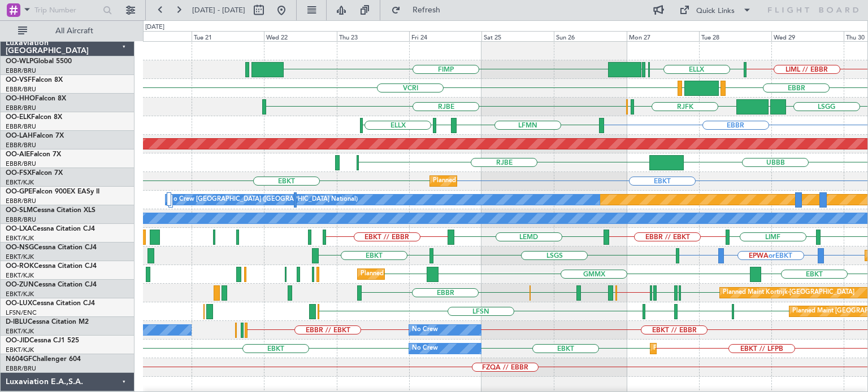 Image resolution: width=868 pixels, height=392 pixels. What do you see at coordinates (67, 31) in the screenshot?
I see `button: All Aircraft` at bounding box center [67, 31].